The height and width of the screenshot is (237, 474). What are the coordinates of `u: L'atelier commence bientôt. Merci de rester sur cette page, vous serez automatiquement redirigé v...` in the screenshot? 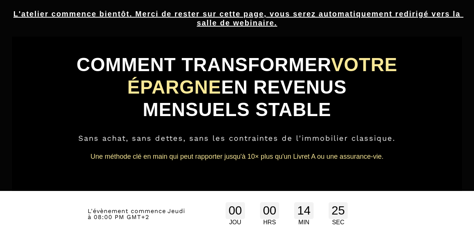 It's located at (238, 18).